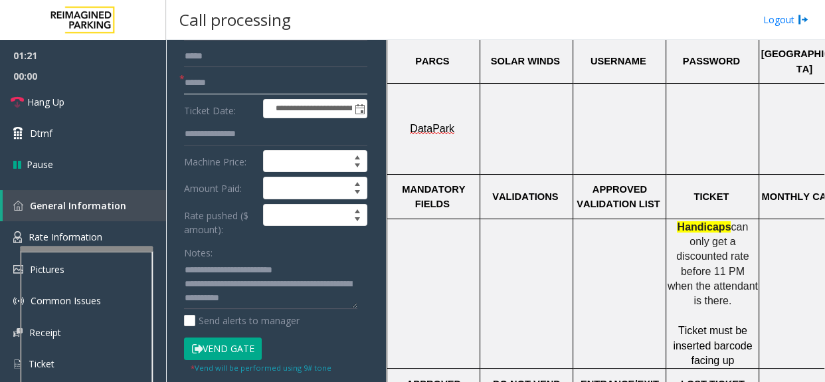 This screenshot has width=825, height=382. What do you see at coordinates (617, 197) in the screenshot?
I see `span: APPROVED VALIDATION LIST` at bounding box center [617, 197].